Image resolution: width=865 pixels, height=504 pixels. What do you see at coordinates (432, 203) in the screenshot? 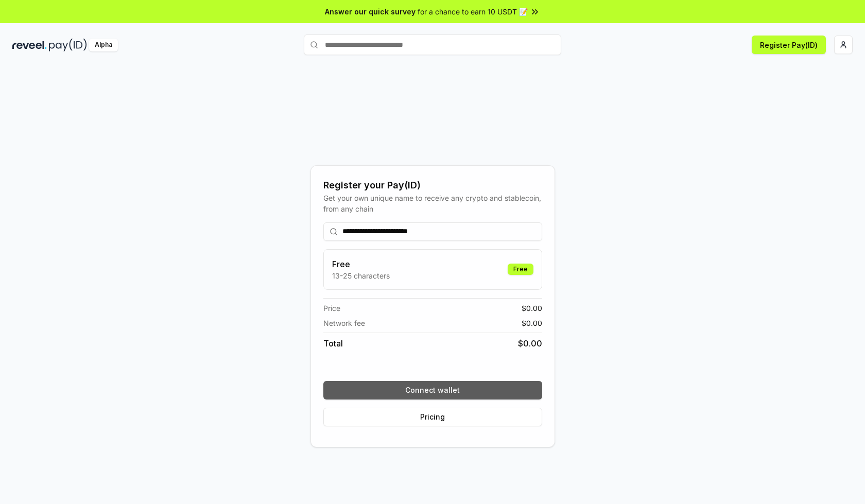
I see `div: Get your own unique name to receive any crypto and stablecoin, from any chain` at bounding box center [432, 203].